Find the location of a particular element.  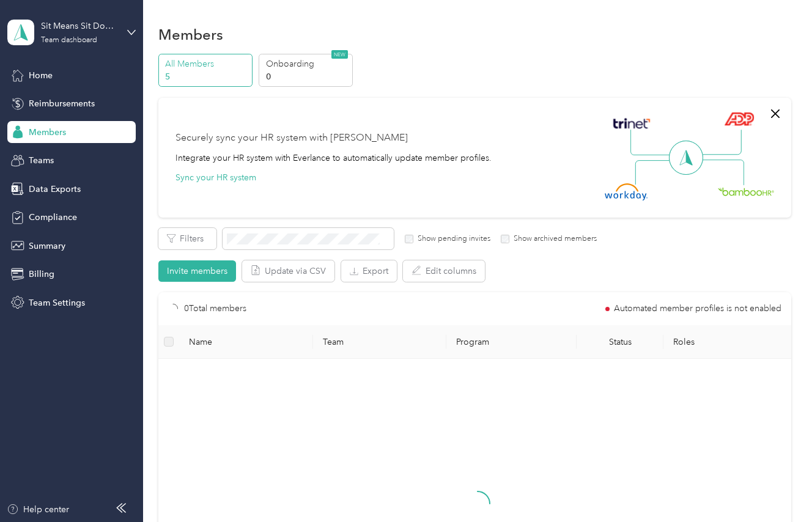

img: Trinet is located at coordinates (632, 123).